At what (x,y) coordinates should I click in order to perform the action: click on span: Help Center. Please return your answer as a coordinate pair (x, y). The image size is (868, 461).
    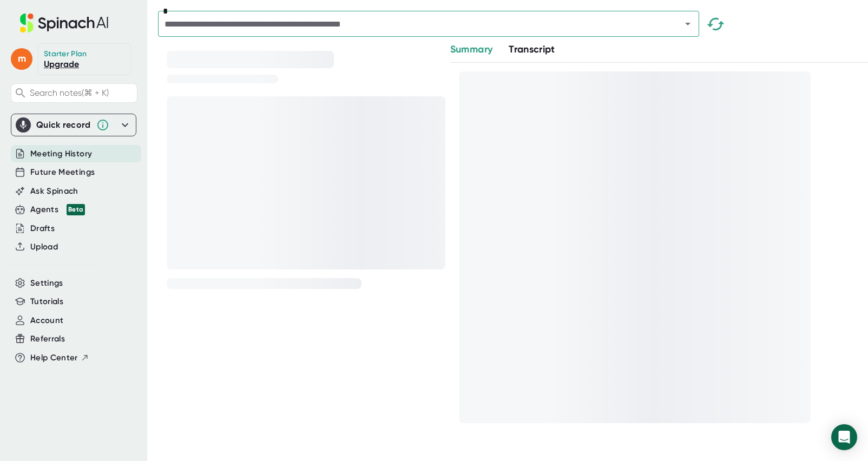
    Looking at the image, I should click on (54, 358).